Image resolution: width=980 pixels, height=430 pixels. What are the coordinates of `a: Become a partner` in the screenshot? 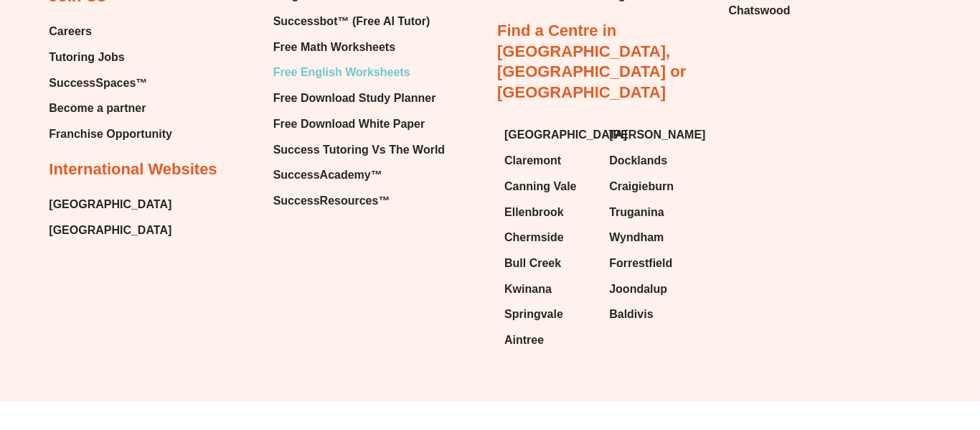 It's located at (110, 109).